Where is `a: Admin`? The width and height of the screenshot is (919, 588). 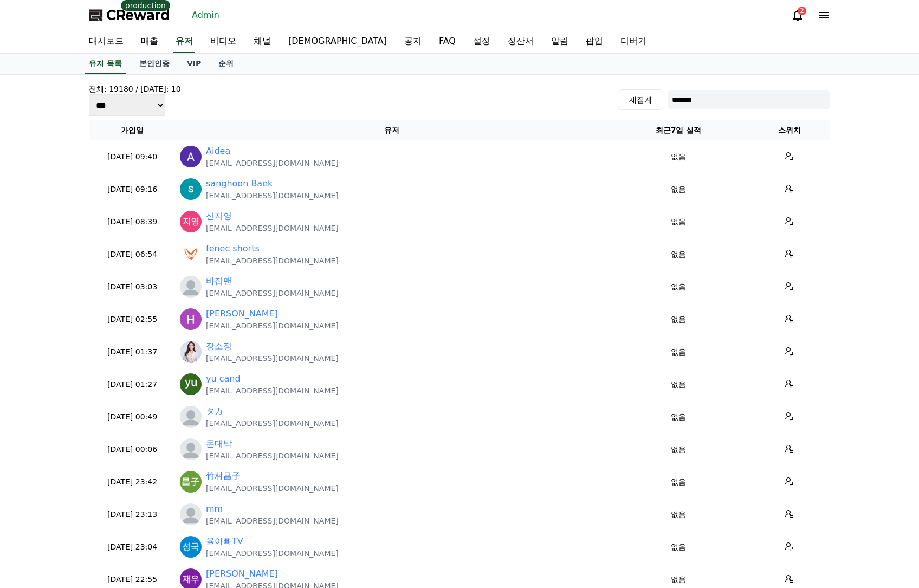
a: Admin is located at coordinates (205, 15).